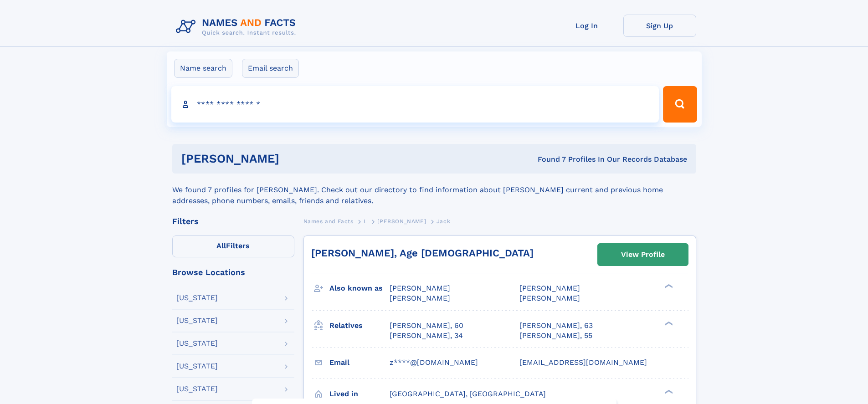 Image resolution: width=868 pixels, height=404 pixels. Describe the element at coordinates (359, 393) in the screenshot. I see `h3: Lived in` at that location.